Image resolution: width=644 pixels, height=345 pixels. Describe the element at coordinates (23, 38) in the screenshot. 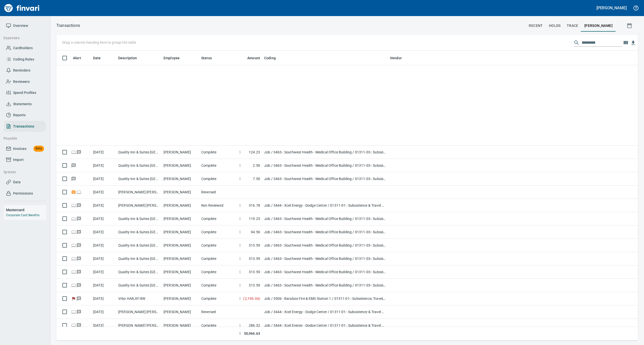

I see `span: Expenses` at that location.